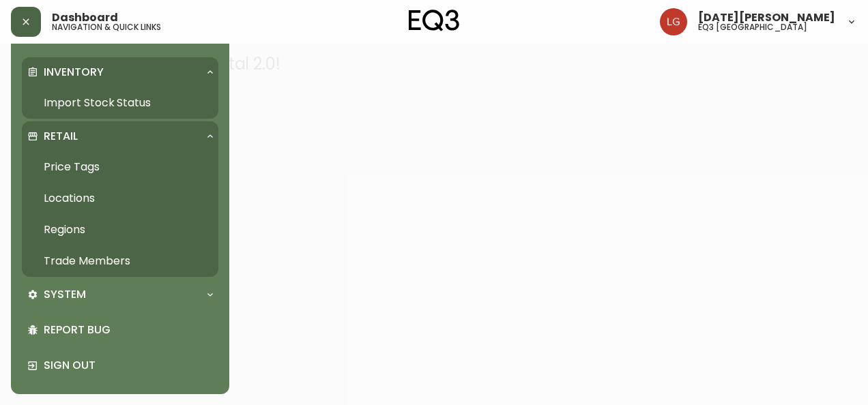 The image size is (868, 405). I want to click on p: Retail, so click(61, 137).